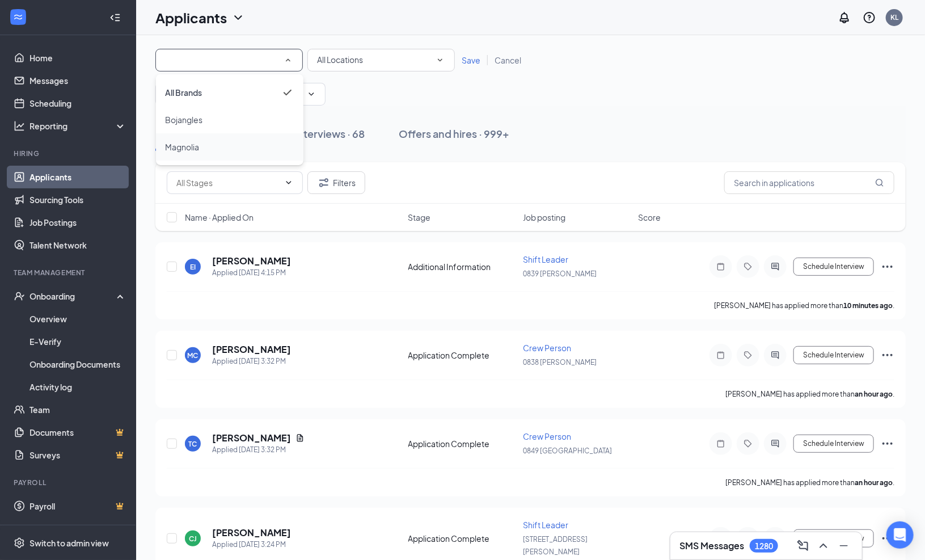  I want to click on div: TC, so click(193, 443).